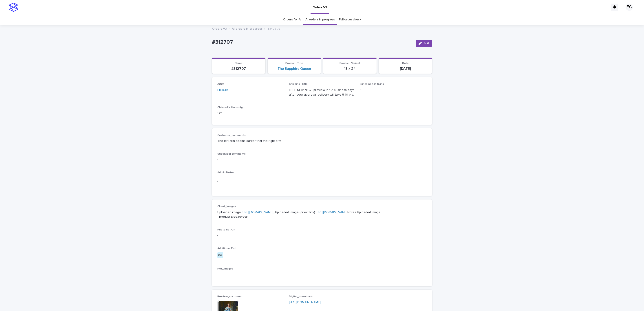 This screenshot has height=311, width=644. Describe the element at coordinates (238, 63) in the screenshot. I see `span: Name` at that location.